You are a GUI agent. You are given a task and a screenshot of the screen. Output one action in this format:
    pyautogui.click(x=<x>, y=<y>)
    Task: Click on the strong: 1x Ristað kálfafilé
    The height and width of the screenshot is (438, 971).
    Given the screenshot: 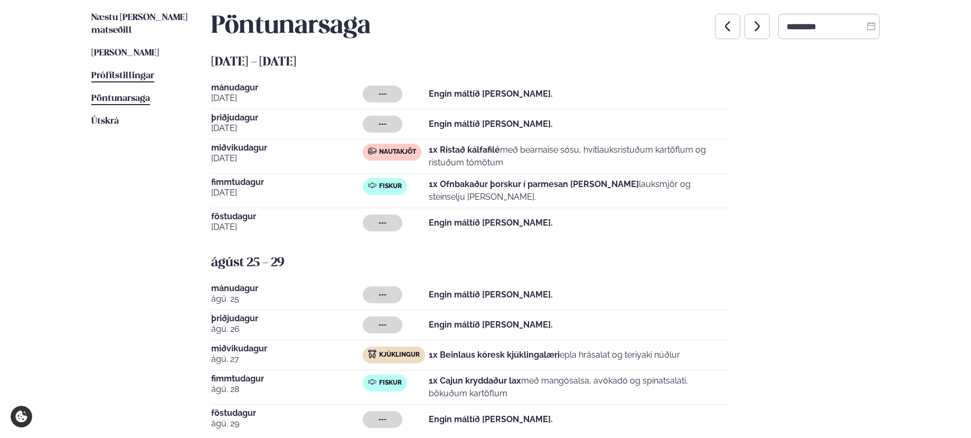 What is the action you would take?
    pyautogui.click(x=464, y=149)
    